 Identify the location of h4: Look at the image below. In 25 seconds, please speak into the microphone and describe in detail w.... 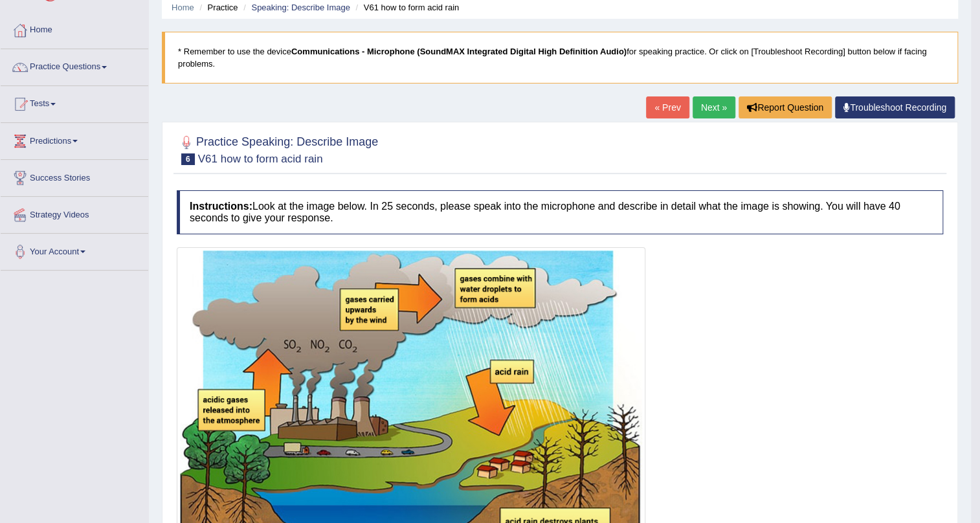
(560, 212).